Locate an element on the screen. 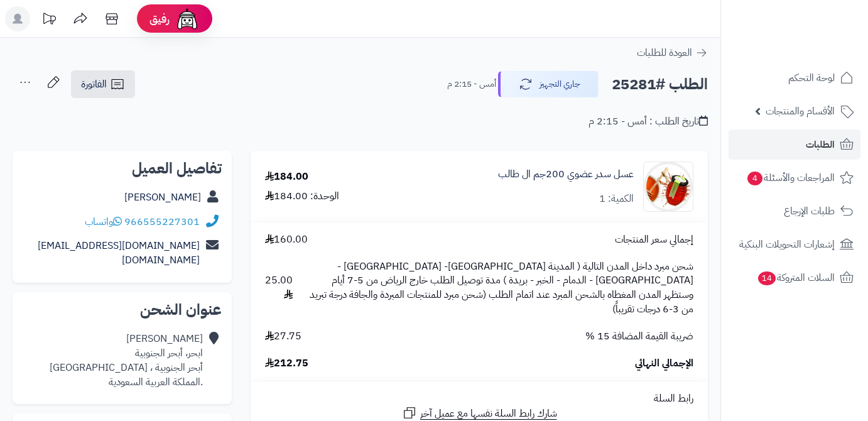  span: 4 is located at coordinates (755, 178).